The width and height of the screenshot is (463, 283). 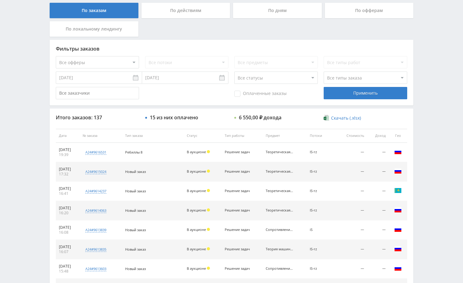 What do you see at coordinates (342, 118) in the screenshot?
I see `a: Скачать (.xlsx)` at bounding box center [342, 118].